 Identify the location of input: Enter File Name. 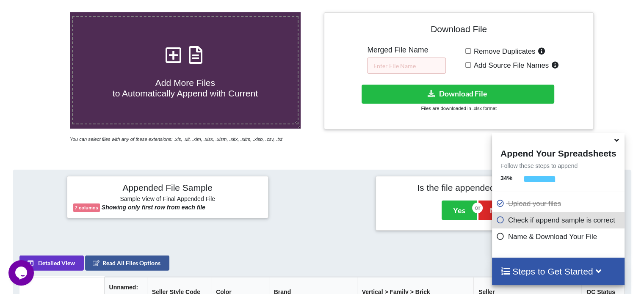
(407, 66).